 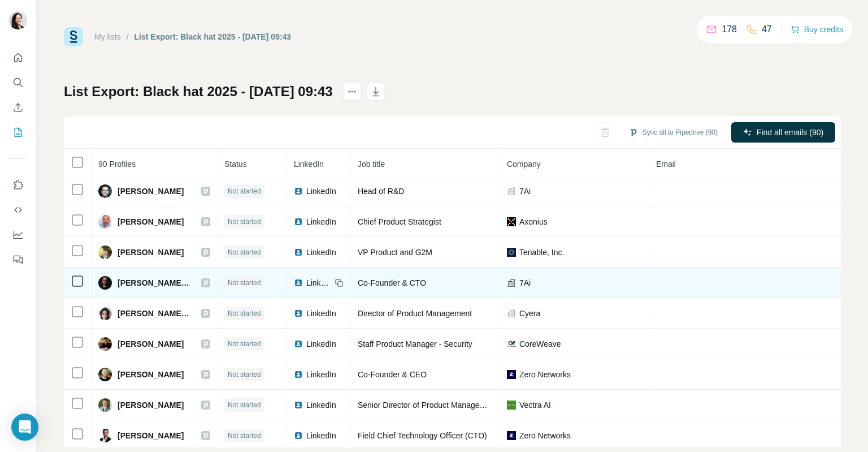 I want to click on span: Job title, so click(x=371, y=164).